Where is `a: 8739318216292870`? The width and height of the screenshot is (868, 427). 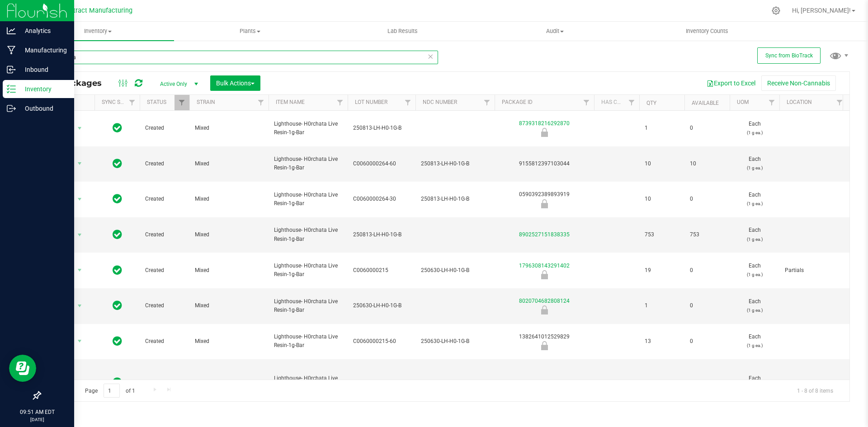 a: 8739318216292870 is located at coordinates (544, 123).